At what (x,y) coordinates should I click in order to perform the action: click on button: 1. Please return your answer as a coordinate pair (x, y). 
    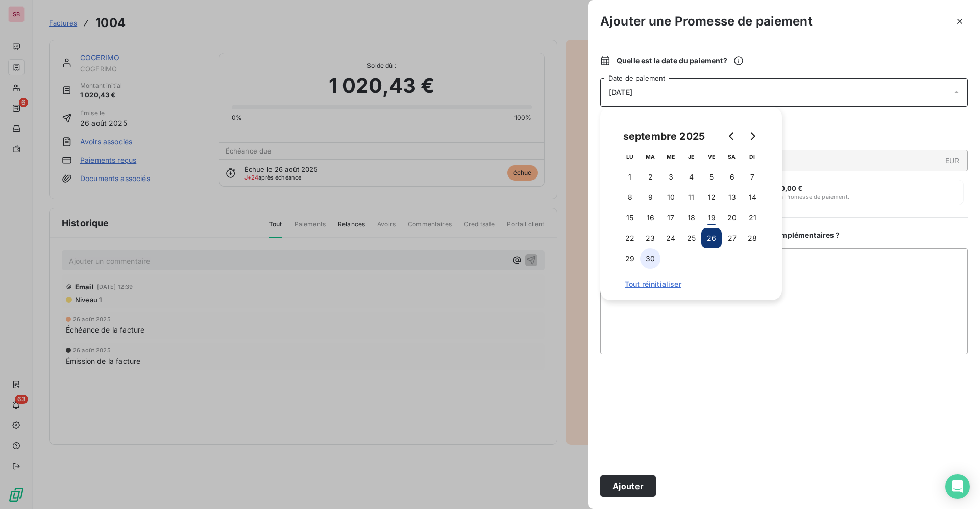
    Looking at the image, I should click on (630, 177).